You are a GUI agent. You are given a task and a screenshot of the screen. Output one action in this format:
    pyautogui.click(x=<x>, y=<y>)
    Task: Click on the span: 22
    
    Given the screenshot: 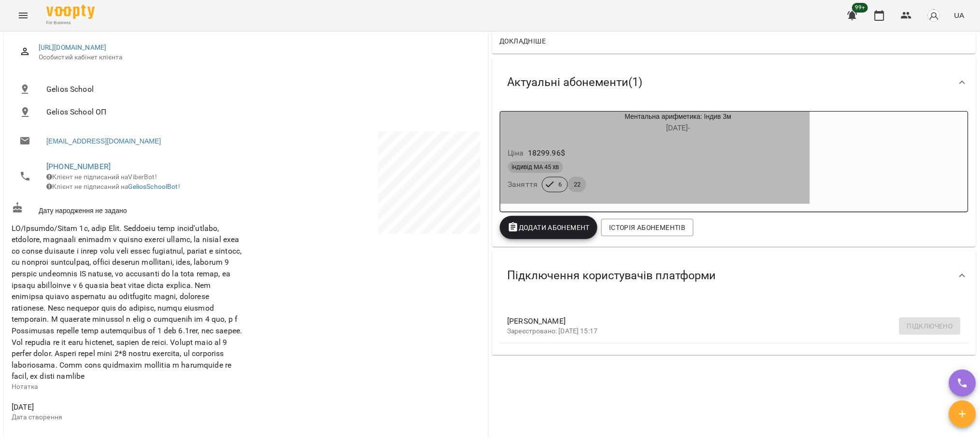 What is the action you would take?
    pyautogui.click(x=577, y=185)
    